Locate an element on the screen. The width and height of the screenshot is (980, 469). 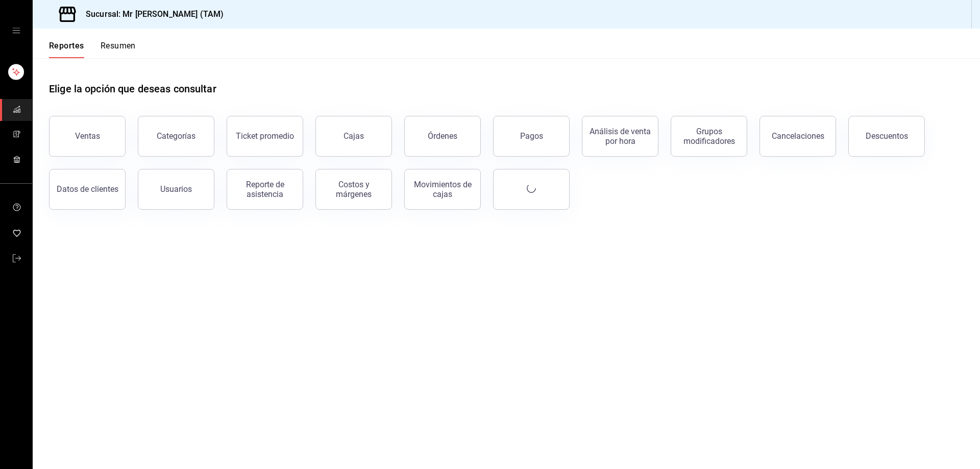
button: Ticket promedio is located at coordinates (264, 136).